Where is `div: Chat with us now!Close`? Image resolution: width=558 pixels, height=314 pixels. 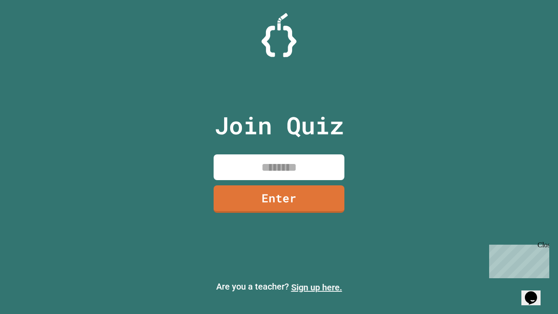
div: Chat with us now!Close is located at coordinates (32, 29).